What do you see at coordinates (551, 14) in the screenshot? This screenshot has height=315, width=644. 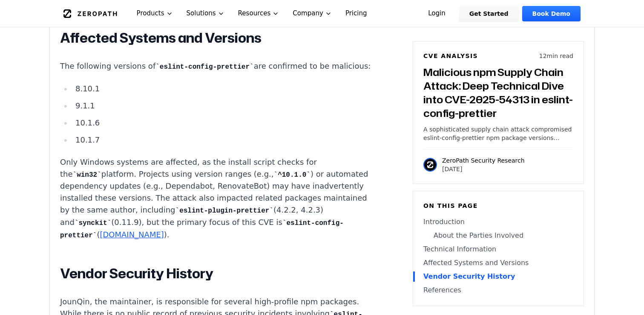 I see `a: Book Demo` at bounding box center [551, 14].